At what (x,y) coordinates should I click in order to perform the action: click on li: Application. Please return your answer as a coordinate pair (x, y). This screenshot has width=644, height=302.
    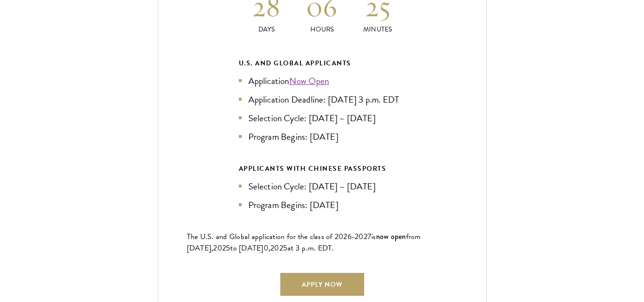
    Looking at the image, I should click on (322, 81).